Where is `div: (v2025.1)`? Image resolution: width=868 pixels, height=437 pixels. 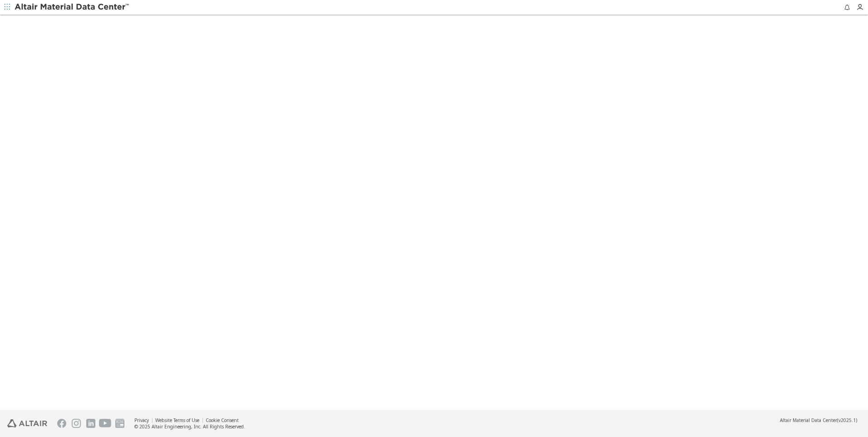 div: (v2025.1) is located at coordinates (818, 420).